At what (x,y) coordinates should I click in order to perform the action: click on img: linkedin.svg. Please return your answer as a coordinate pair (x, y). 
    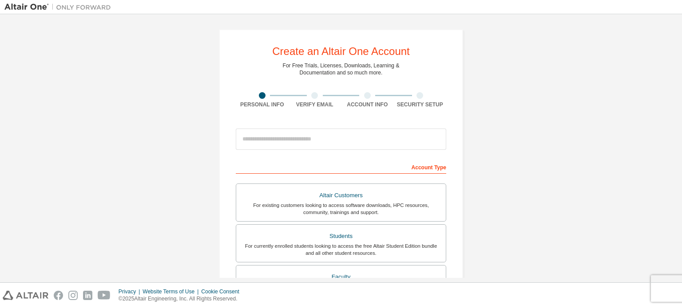
    Looking at the image, I should click on (87, 296).